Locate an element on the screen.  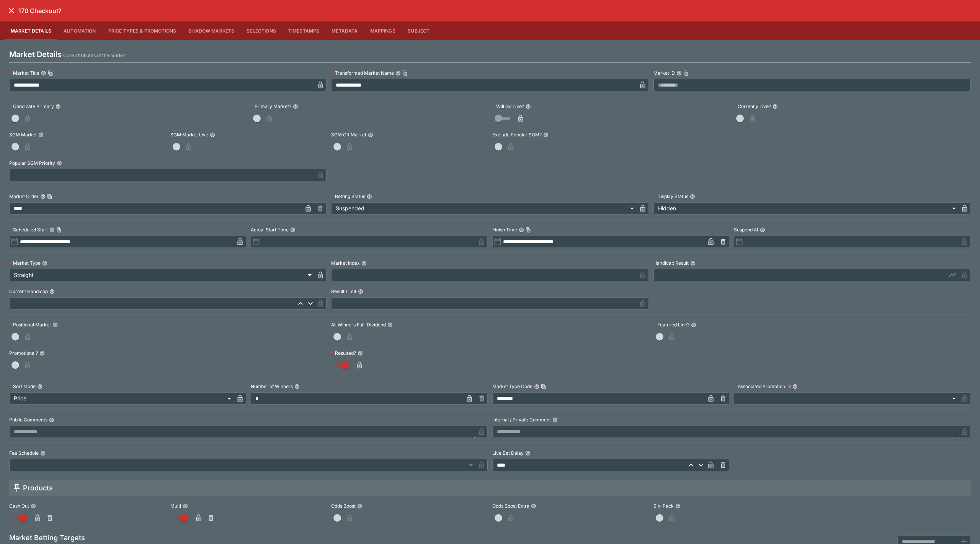
button: Featured Line? is located at coordinates (694, 325).